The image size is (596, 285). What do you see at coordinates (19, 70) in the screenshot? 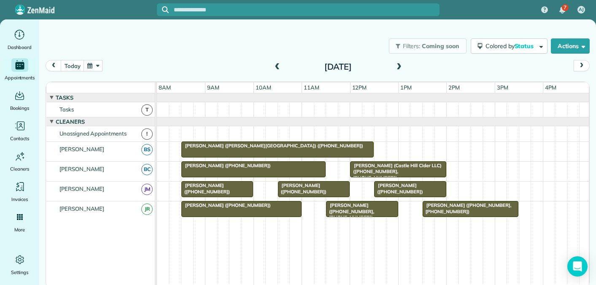
I see `a: Appointments` at bounding box center [19, 70].